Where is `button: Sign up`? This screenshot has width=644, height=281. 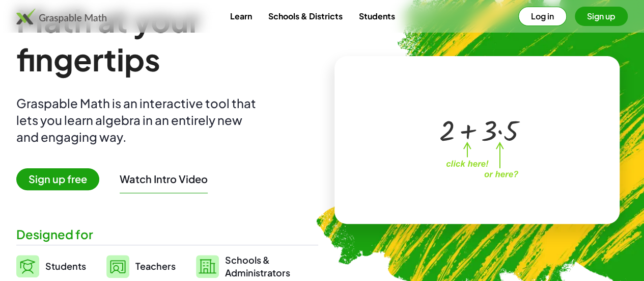
button: Sign up is located at coordinates (601, 16).